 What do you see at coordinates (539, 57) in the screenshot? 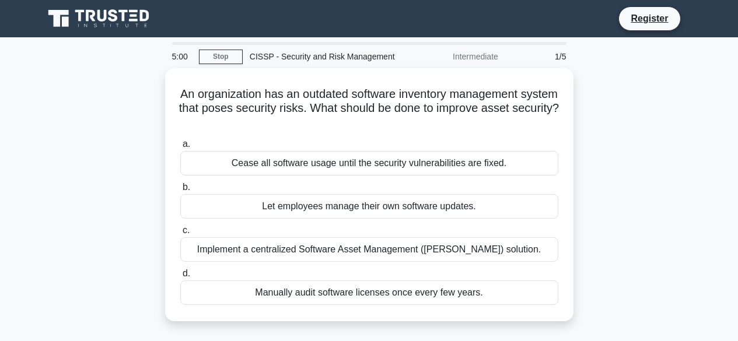
I see `div: 1/5` at bounding box center [539, 57].